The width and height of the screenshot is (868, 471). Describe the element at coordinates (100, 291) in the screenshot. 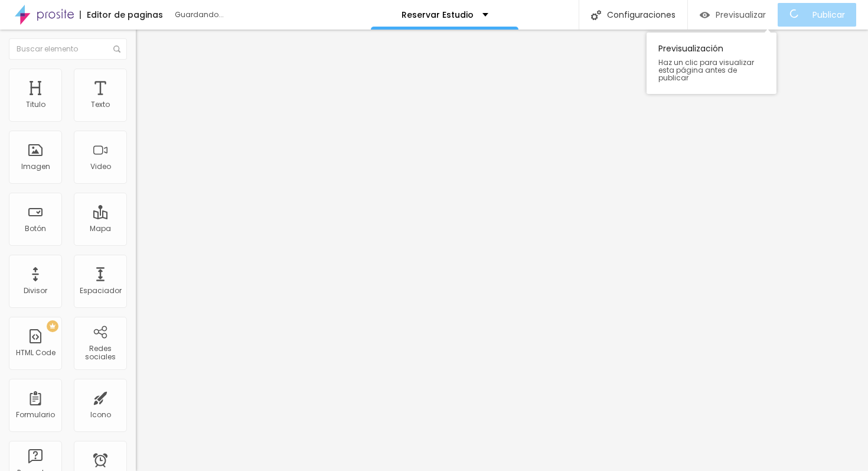

I see `div: Espaciador` at that location.